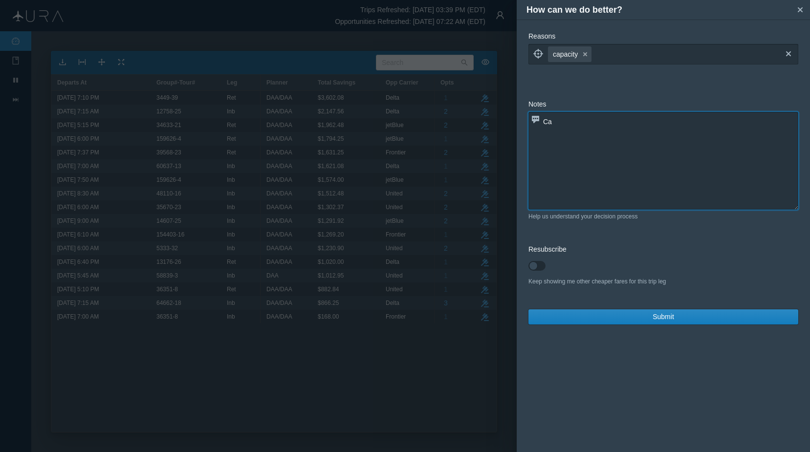 The width and height of the screenshot is (810, 452). Describe the element at coordinates (660, 10) in the screenshot. I see `h4: How can we do better?` at that location.